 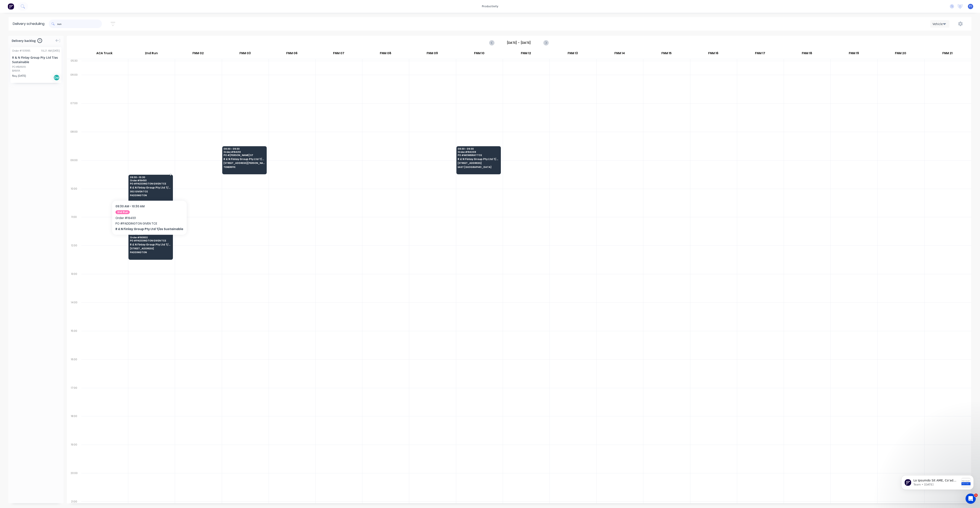 What do you see at coordinates (385, 54) in the screenshot?
I see `div: FNM 08` at bounding box center [385, 54].